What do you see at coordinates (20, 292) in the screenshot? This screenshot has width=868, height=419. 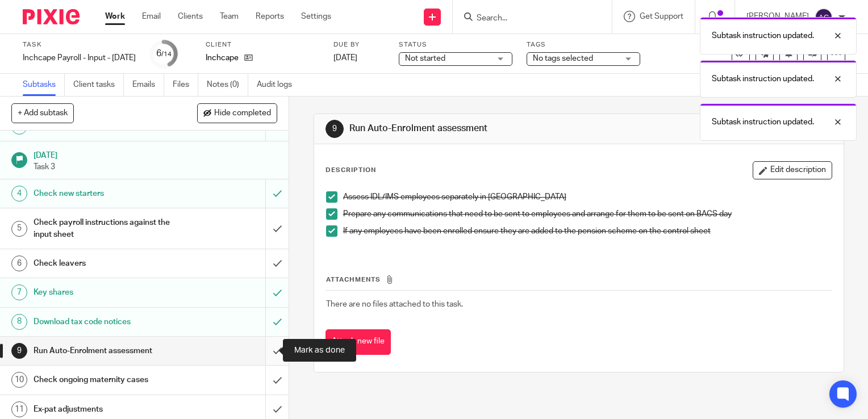 I see `div: 7` at bounding box center [20, 292].